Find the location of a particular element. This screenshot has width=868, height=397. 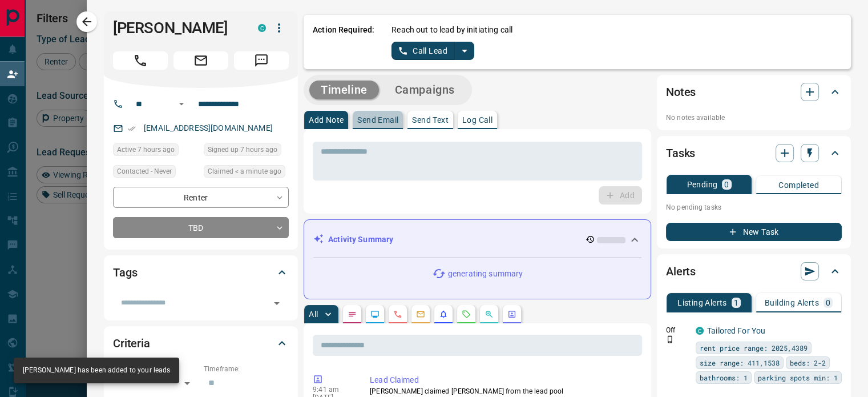

p: Reach out to lead by initiating call is located at coordinates (452, 30).